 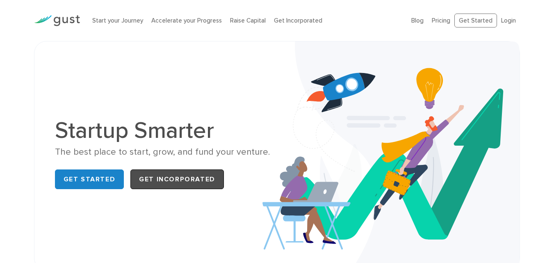 I want to click on a: Login, so click(x=508, y=21).